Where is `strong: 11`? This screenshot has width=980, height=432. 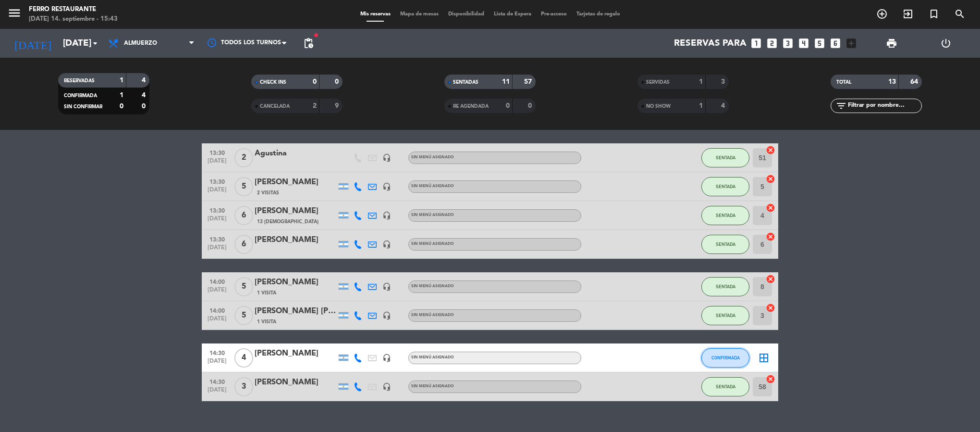
strong: 11 is located at coordinates (506, 81).